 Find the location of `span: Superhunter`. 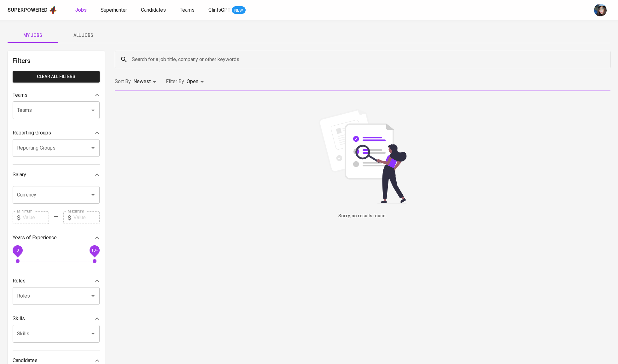

span: Superhunter is located at coordinates (114, 10).